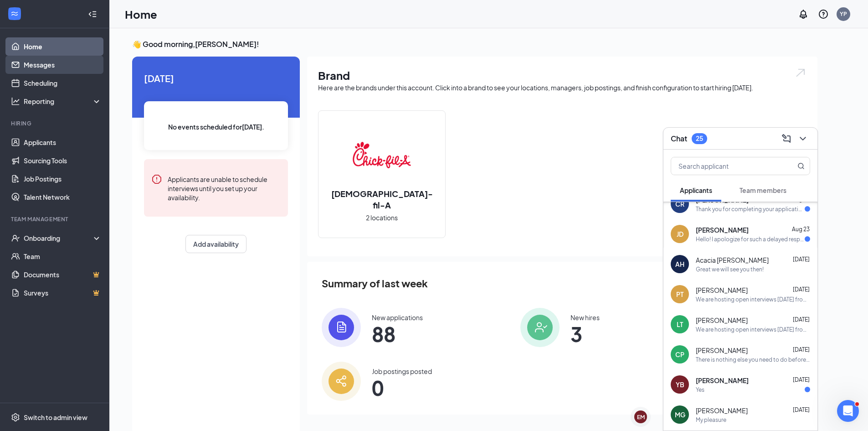  What do you see at coordinates (585, 334) in the screenshot?
I see `span: 3` at bounding box center [585, 334].